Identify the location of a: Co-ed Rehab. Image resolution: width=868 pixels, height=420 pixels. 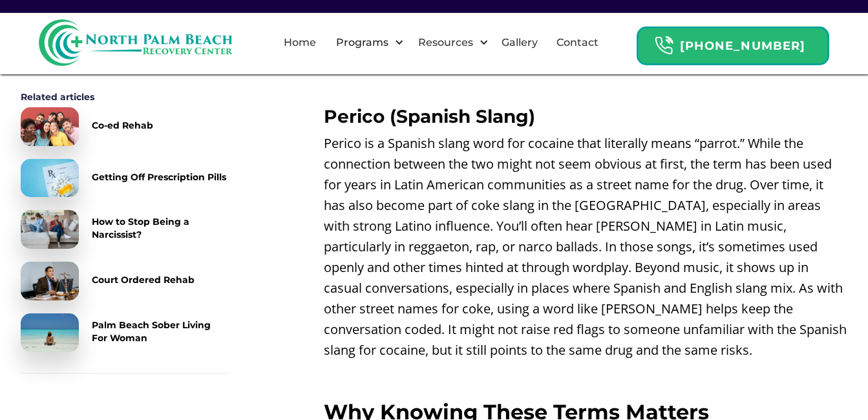
(124, 127).